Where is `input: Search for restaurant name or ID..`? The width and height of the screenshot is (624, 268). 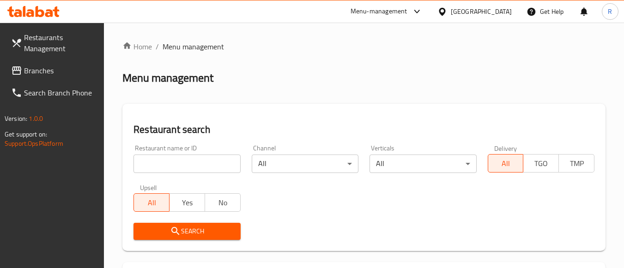 input: Search for restaurant name or ID.. is located at coordinates (187, 164).